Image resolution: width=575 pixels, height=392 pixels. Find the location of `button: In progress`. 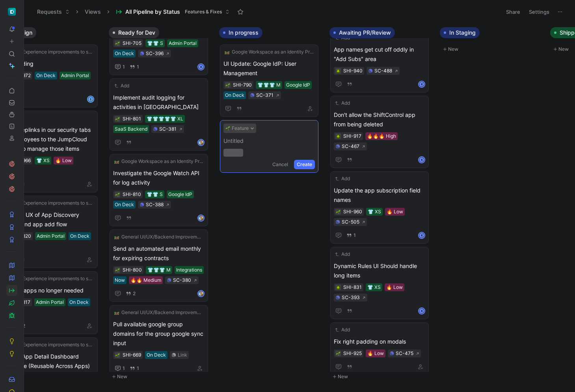

button: In progress is located at coordinates (241, 33).